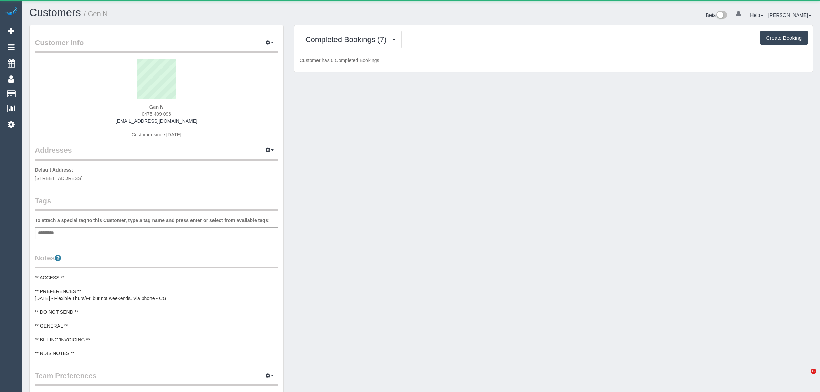  I want to click on small: / Gen N, so click(96, 14).